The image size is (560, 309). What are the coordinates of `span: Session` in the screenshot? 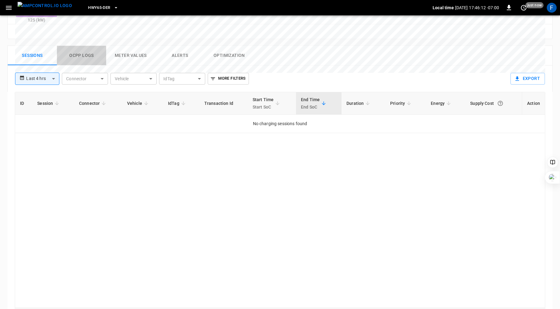 It's located at (49, 103).